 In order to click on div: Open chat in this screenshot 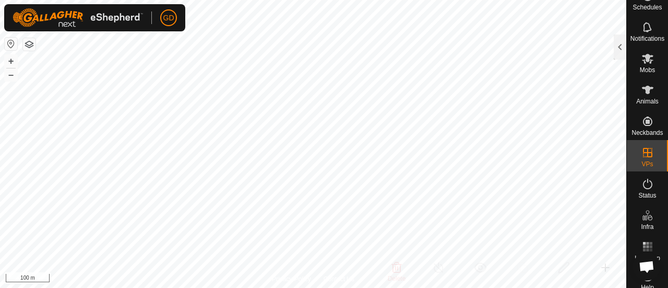, I will do `click(647, 266)`.